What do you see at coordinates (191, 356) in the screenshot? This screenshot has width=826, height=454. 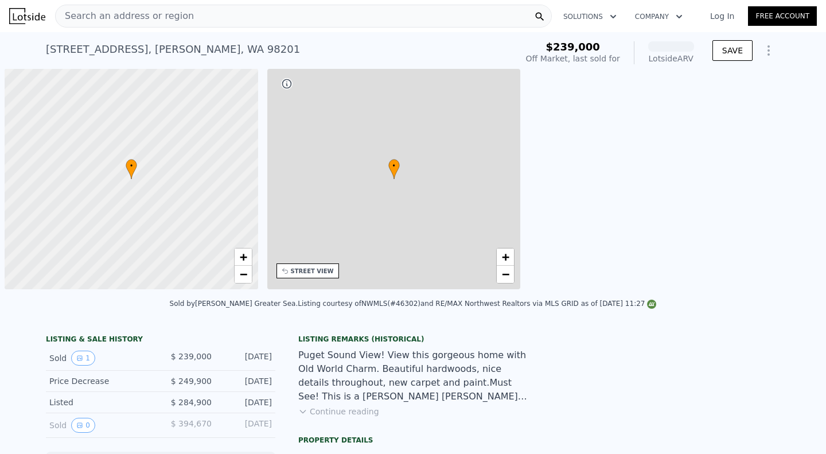 I see `span: $ 239,000` at bounding box center [191, 356].